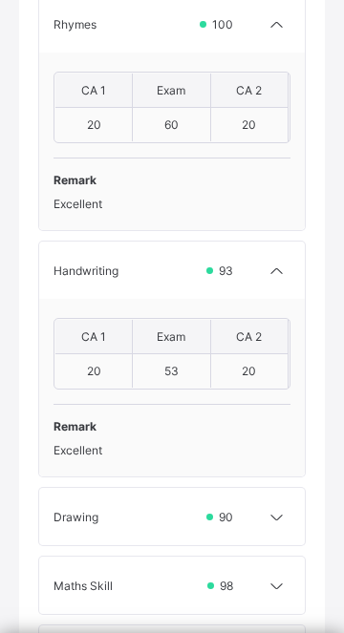 The image size is (344, 633). I want to click on span: Drawing, so click(75, 517).